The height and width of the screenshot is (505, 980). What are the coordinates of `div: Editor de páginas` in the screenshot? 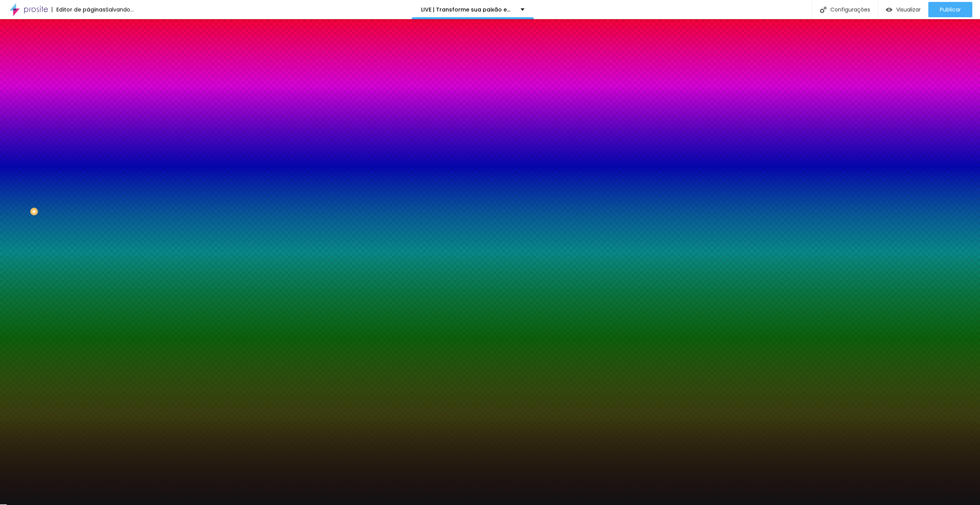 It's located at (78, 9).